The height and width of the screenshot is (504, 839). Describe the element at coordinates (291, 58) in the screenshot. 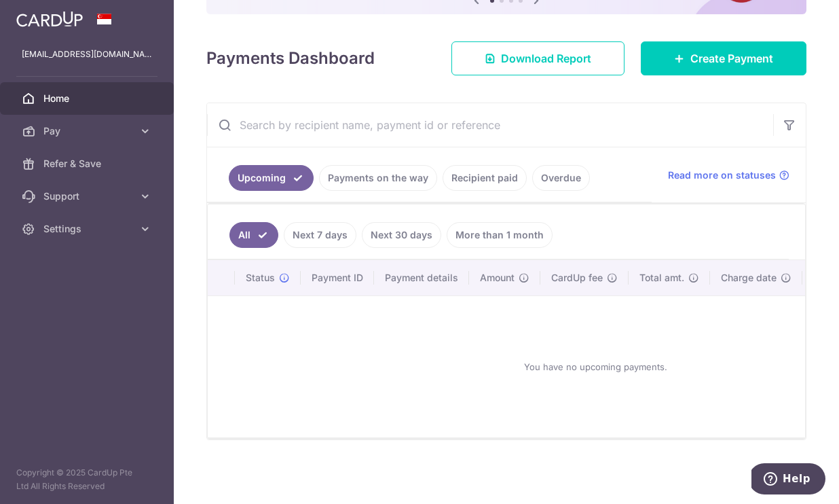

I see `h4: Payments Dashboard` at that location.